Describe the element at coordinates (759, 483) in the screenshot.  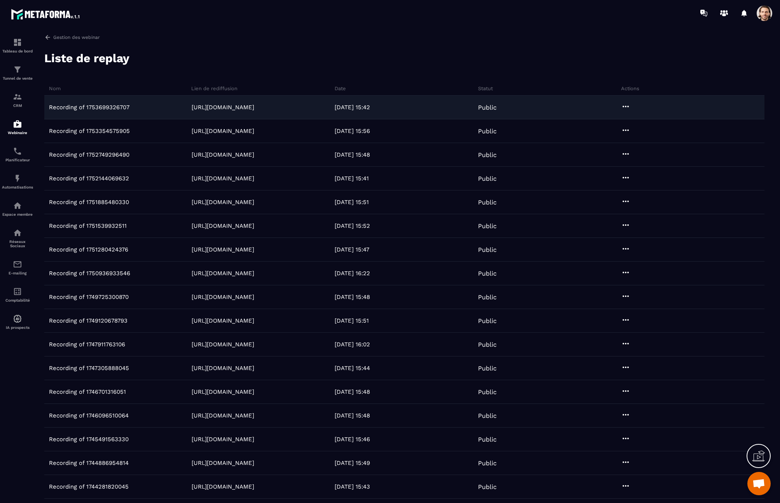
I see `a: Open chat` at that location.